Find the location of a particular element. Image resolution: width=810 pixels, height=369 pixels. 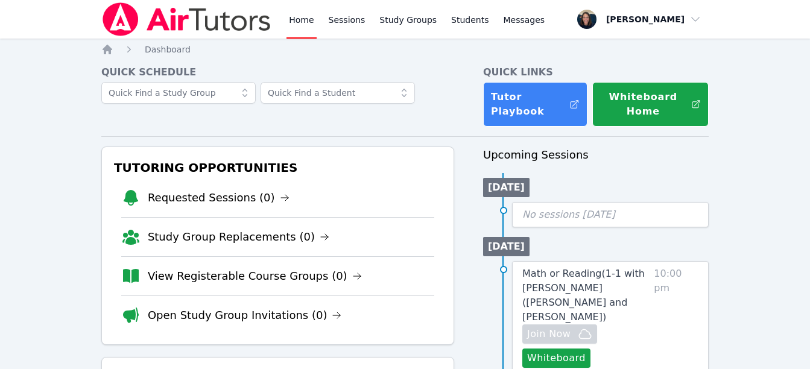

input: Quick Find a Student is located at coordinates (338, 93).